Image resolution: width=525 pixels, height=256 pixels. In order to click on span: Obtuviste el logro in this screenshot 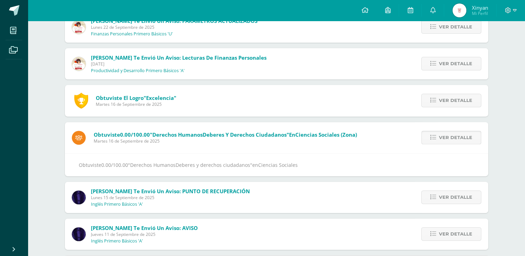, I will do `click(136, 98)`.